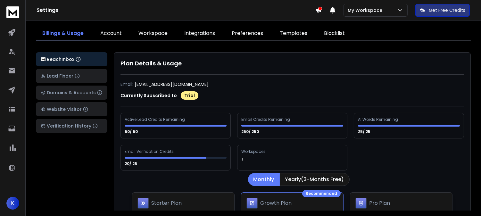 Image resolution: width=481 pixels, height=216 pixels. Describe the element at coordinates (71, 126) in the screenshot. I see `button: Verification History` at that location.